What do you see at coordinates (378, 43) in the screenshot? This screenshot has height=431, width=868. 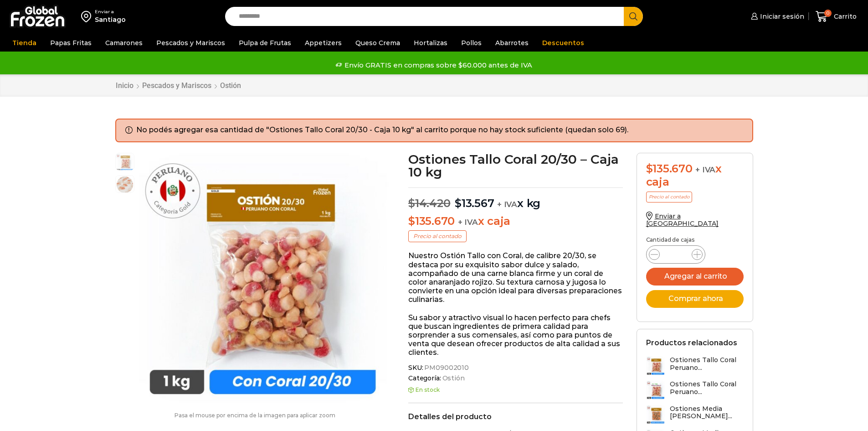 I see `a: Queso Crema` at bounding box center [378, 43].